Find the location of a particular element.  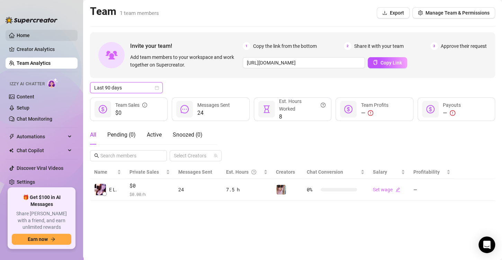

span: Copy the link from the bottom is located at coordinates (285, 46).